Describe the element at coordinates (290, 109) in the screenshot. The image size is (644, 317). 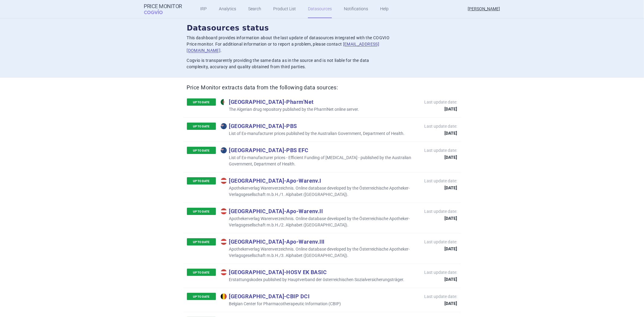
I see `p: The Algerian drug repository published by the Pharm'Net online server.` at that location.